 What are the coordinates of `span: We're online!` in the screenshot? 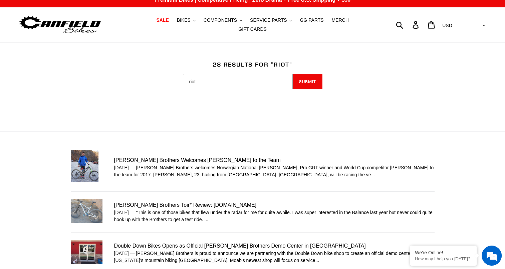 It's located at (65, 118).